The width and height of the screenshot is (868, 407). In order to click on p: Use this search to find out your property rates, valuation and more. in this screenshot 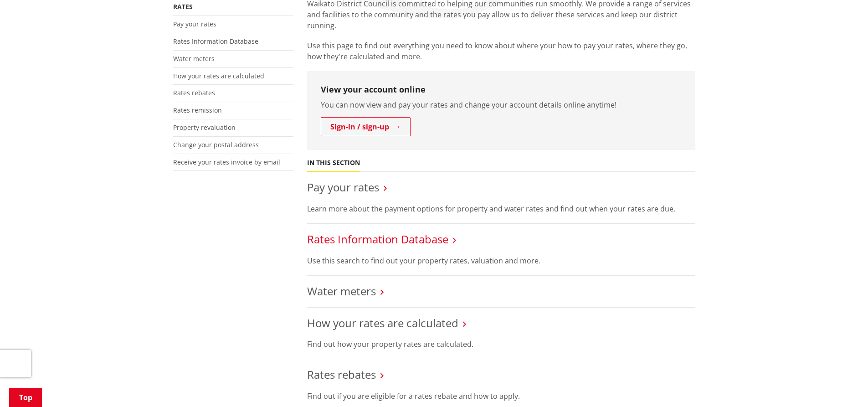, I will do `click(501, 261)`.